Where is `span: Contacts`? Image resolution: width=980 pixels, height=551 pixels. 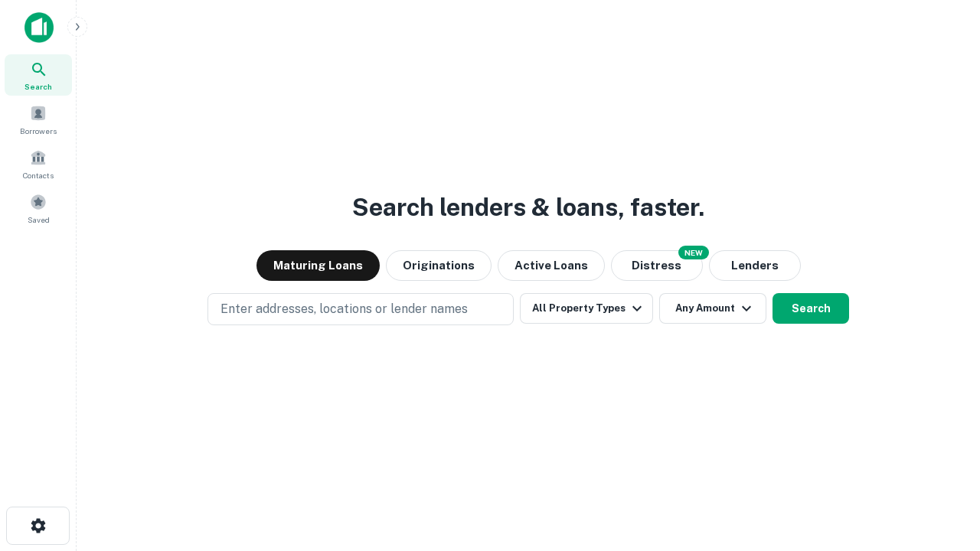 span: Contacts is located at coordinates (38, 175).